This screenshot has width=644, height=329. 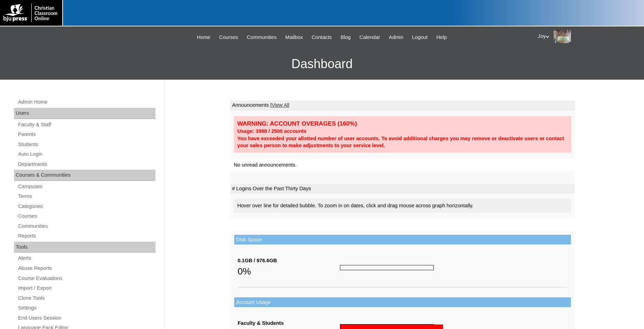 I want to click on a: Departments, so click(x=86, y=164).